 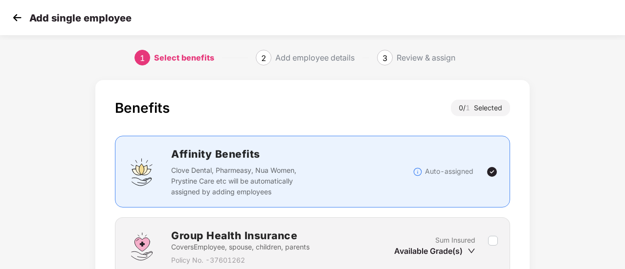 I want to click on p: Auto-assigned, so click(x=449, y=172).